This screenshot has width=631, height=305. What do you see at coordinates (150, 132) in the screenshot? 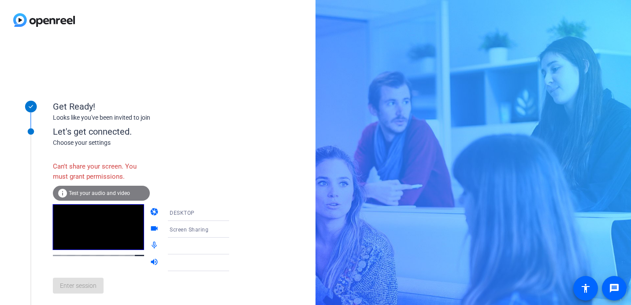
I see `div: Let's get connected.` at bounding box center [150, 132].